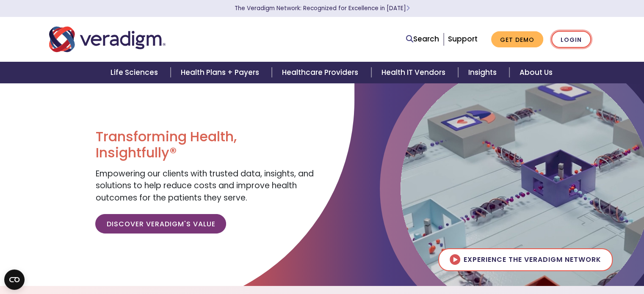  What do you see at coordinates (204, 186) in the screenshot?
I see `span: Empowering our clients with trusted data, insights, and solutions to help reduce costs and improv...` at bounding box center [204, 186].